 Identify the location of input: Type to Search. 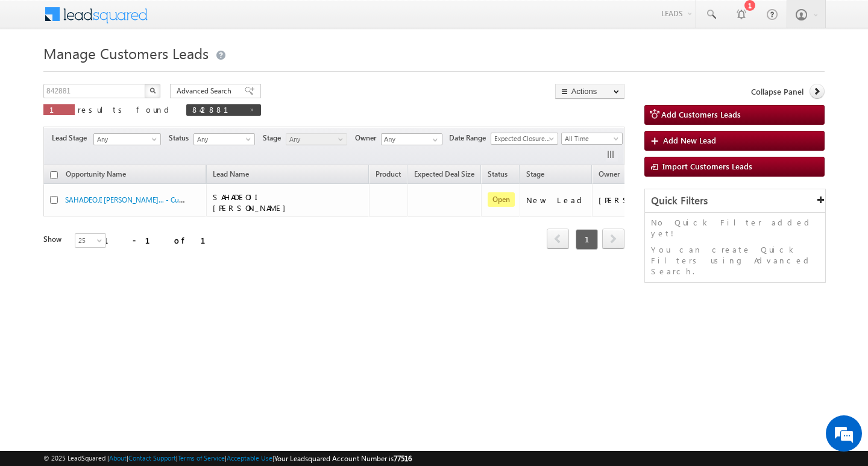
(412, 139).